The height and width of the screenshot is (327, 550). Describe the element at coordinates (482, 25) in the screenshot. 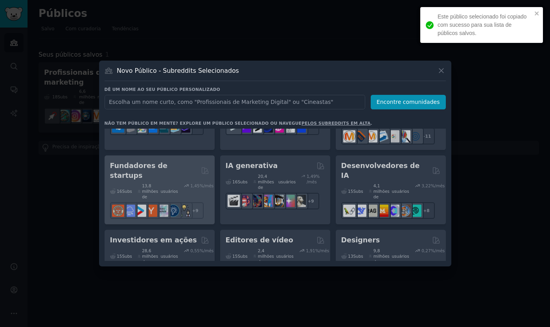

I see `font: Este público selecionado foi copiado com sucesso para sua lista de públicos salvos.` at that location.